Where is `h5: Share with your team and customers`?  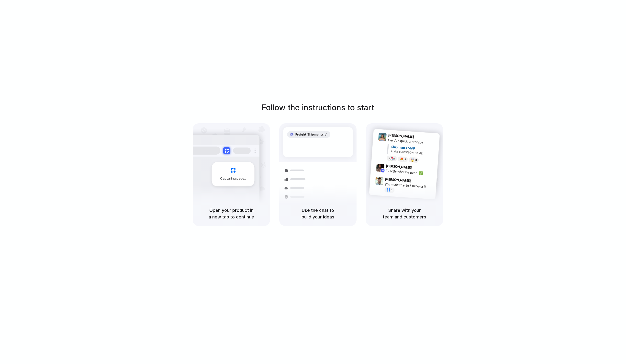
h5: Share with your team and customers is located at coordinates (404, 213).